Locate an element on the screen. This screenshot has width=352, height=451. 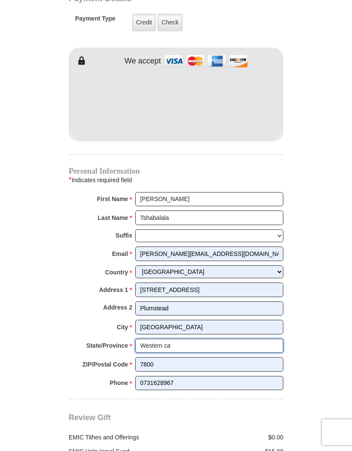
strong: Email is located at coordinates (120, 254).